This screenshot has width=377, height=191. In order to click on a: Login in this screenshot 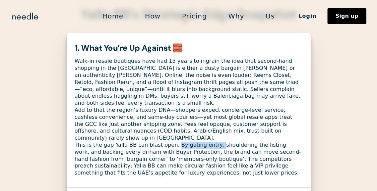, I will do `click(308, 16)`.